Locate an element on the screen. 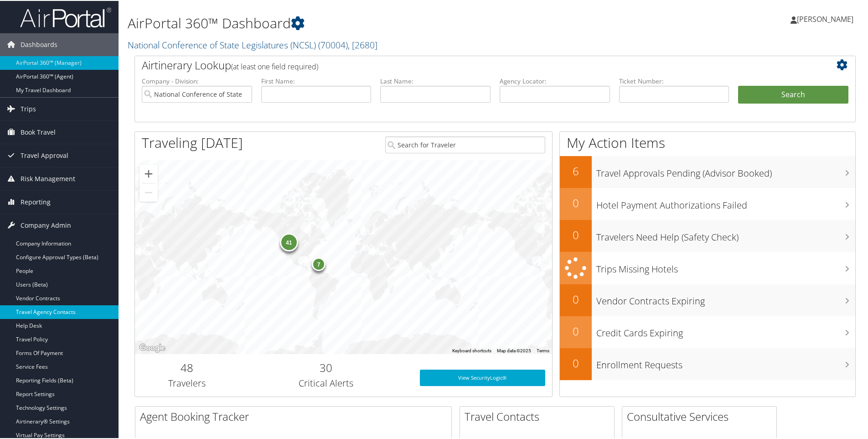  span: , [ 2680 ] is located at coordinates (363, 44).